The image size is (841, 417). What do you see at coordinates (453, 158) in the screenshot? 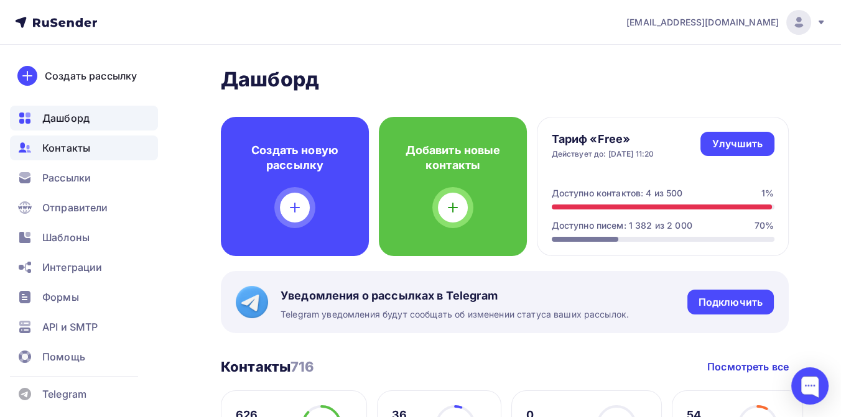
I see `h4: Добавить новые контакты` at bounding box center [453, 158].